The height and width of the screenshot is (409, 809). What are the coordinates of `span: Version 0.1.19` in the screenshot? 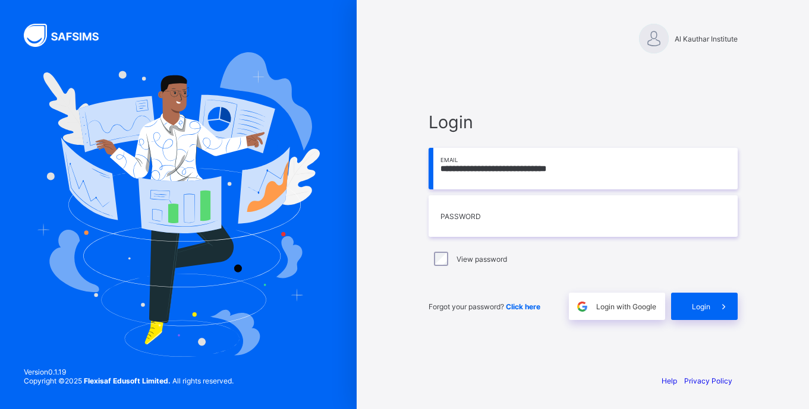 It's located at (128, 372).